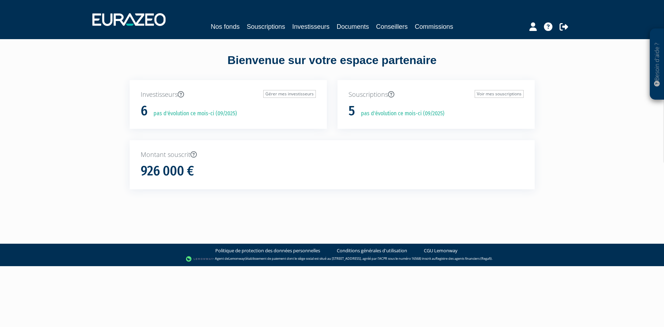 The image size is (664, 327). I want to click on h1: 6, so click(144, 111).